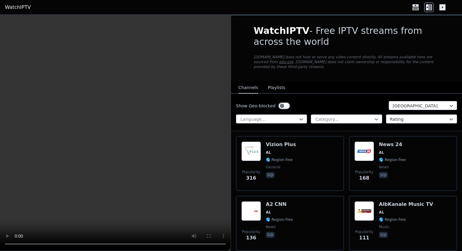 This screenshot has height=251, width=462. I want to click on button: Playlists, so click(277, 88).